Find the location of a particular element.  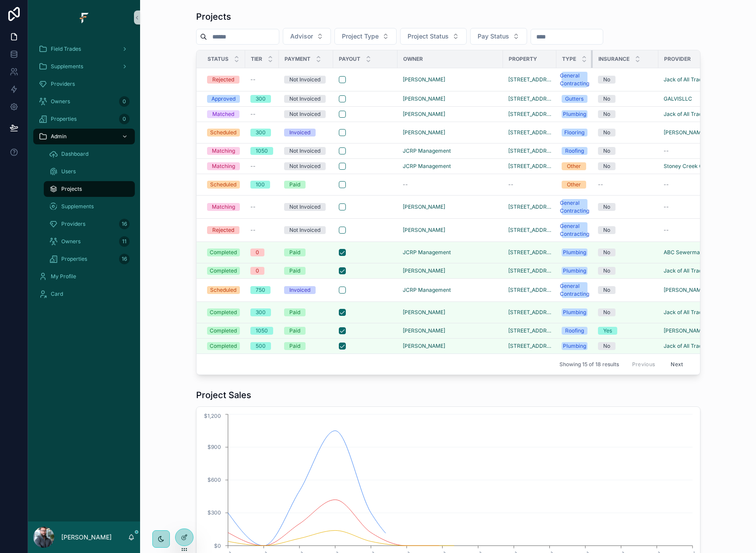

div: 100 is located at coordinates (260, 185).